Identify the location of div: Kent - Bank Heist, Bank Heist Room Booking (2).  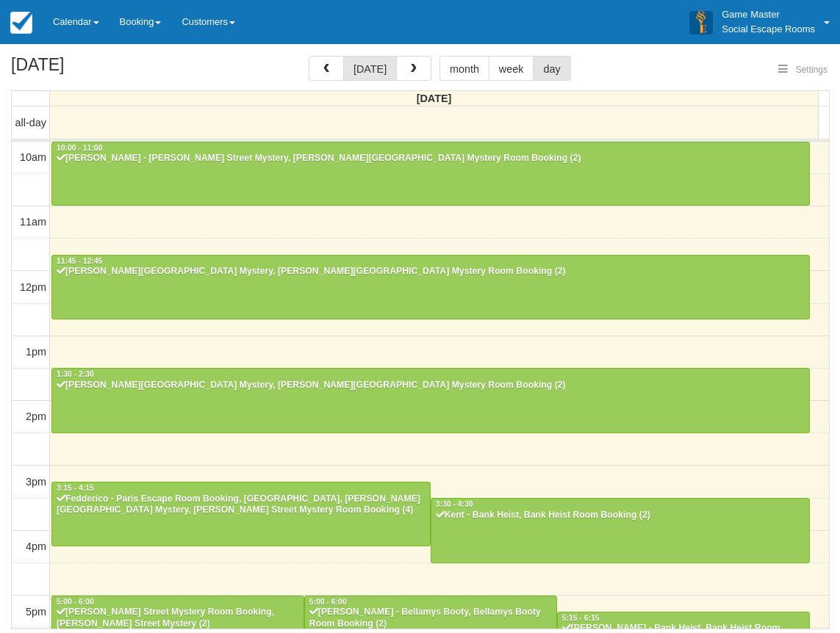
(620, 516).